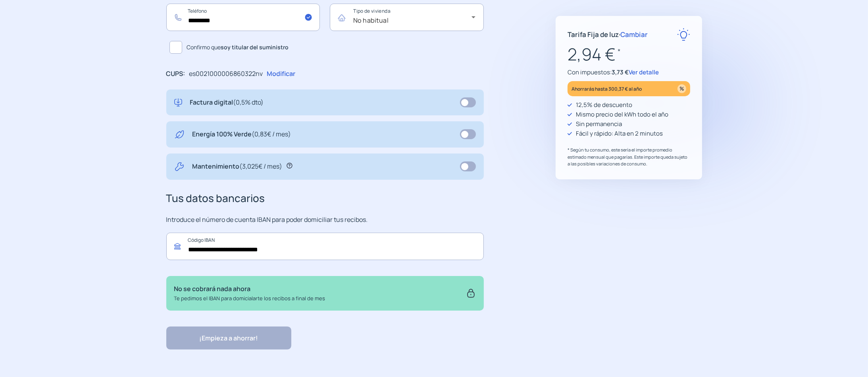  What do you see at coordinates (250, 298) in the screenshot?
I see `p: Te pedimos el IBAN para domicialarte los recibos a final de mes` at bounding box center [250, 298].